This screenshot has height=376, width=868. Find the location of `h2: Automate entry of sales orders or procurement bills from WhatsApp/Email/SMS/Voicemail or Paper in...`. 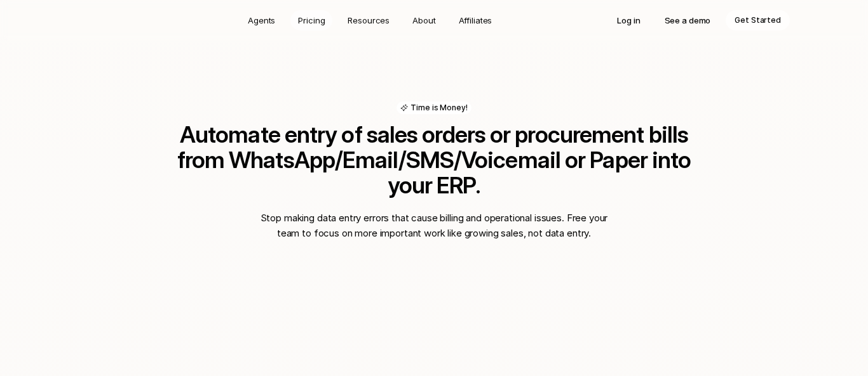

h2: Automate entry of sales orders or procurement bills from WhatsApp/Email/SMS/Voicemail or Paper in... is located at coordinates (434, 160).